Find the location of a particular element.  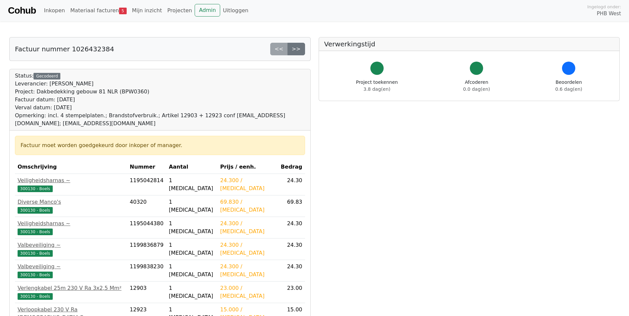

div: Afcoderen is located at coordinates (476, 86).